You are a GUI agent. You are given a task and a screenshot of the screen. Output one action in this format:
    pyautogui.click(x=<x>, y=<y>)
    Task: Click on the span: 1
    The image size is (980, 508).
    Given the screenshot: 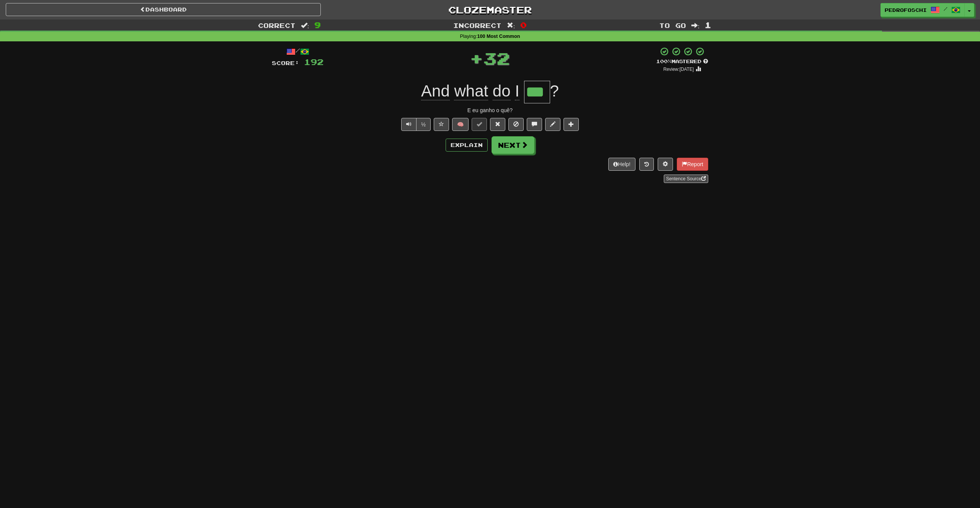 What is the action you would take?
    pyautogui.click(x=708, y=25)
    